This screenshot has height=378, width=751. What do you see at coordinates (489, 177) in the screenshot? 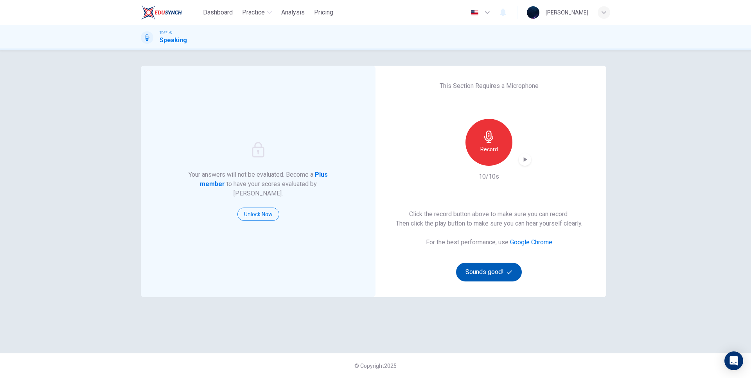
I see `h6: 10/10s` at bounding box center [489, 177].